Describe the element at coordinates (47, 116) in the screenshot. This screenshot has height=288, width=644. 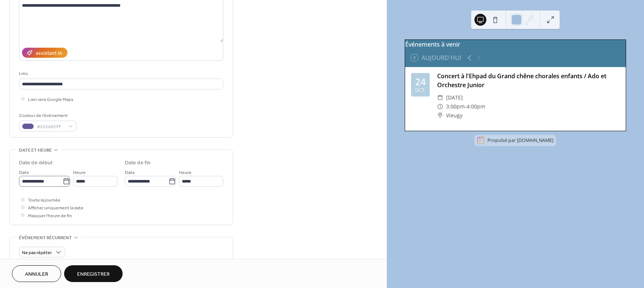
I see `div: Couleur de l'événement` at that location.